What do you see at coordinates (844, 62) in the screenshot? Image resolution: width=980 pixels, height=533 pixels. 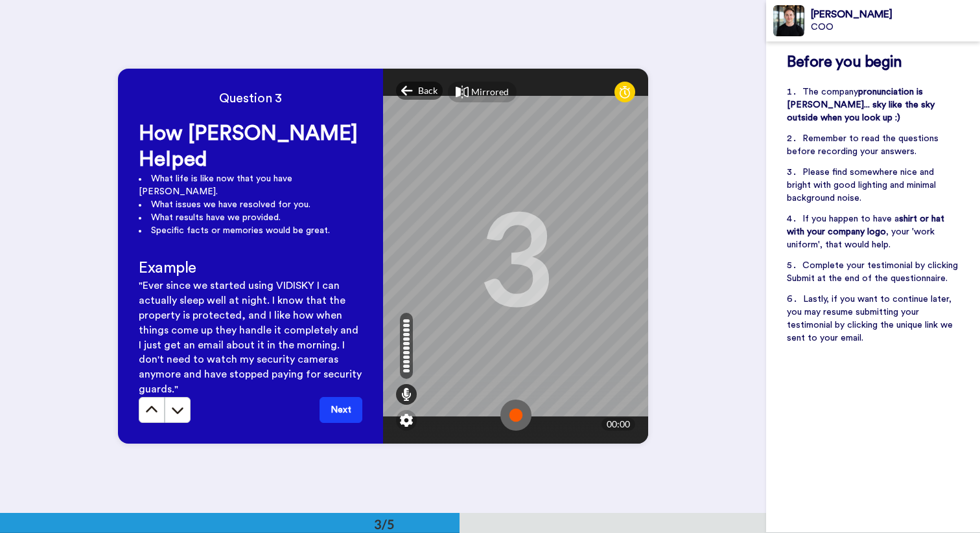 I see `span: Before you begin` at bounding box center [844, 62].